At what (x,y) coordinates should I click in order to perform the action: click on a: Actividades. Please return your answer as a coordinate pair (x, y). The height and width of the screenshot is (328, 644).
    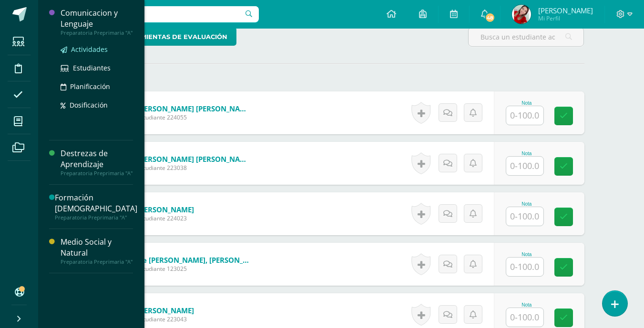
    Looking at the image, I should click on (97, 49).